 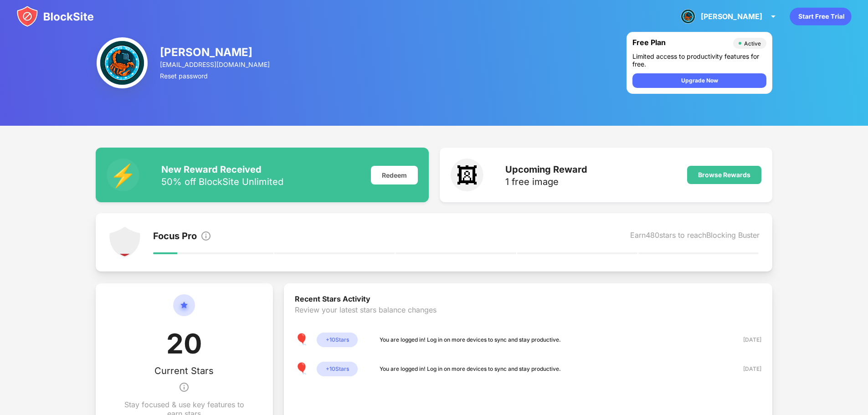 I want to click on div: Focus Pro, so click(x=175, y=237).